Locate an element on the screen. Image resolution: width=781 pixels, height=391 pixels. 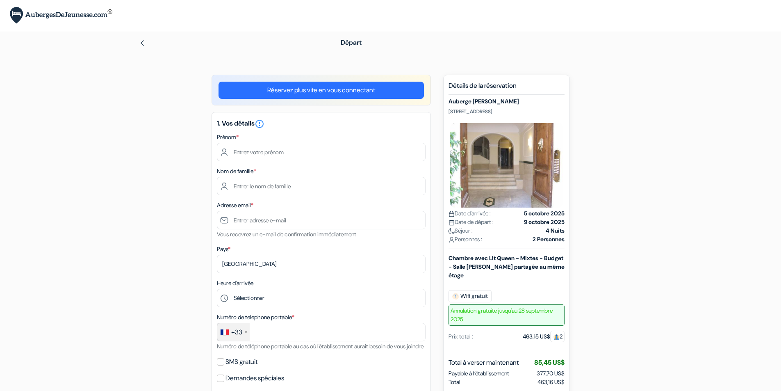
span: Date de départ : is located at coordinates (471, 222).